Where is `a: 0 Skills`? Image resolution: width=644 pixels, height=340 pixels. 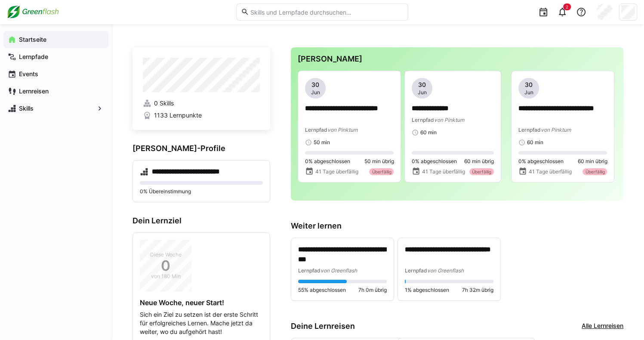 a: 0 Skills is located at coordinates (201, 103).